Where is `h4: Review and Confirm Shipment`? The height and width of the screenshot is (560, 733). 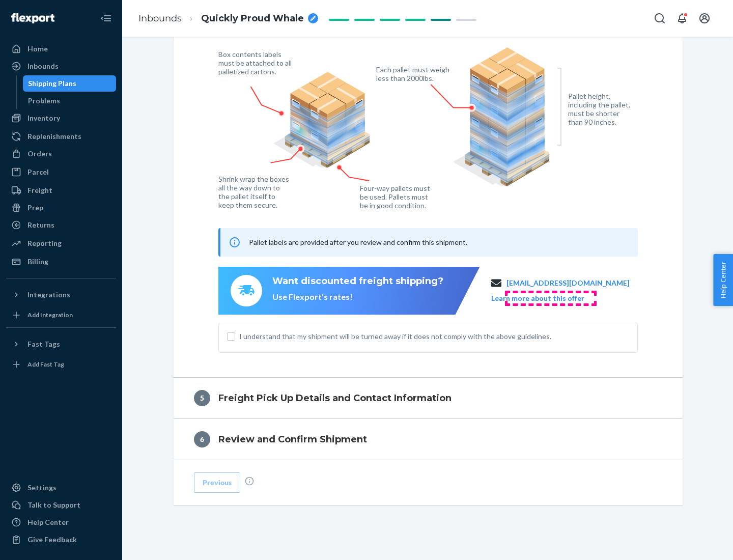 h4: Review and Confirm Shipment is located at coordinates (293, 439).